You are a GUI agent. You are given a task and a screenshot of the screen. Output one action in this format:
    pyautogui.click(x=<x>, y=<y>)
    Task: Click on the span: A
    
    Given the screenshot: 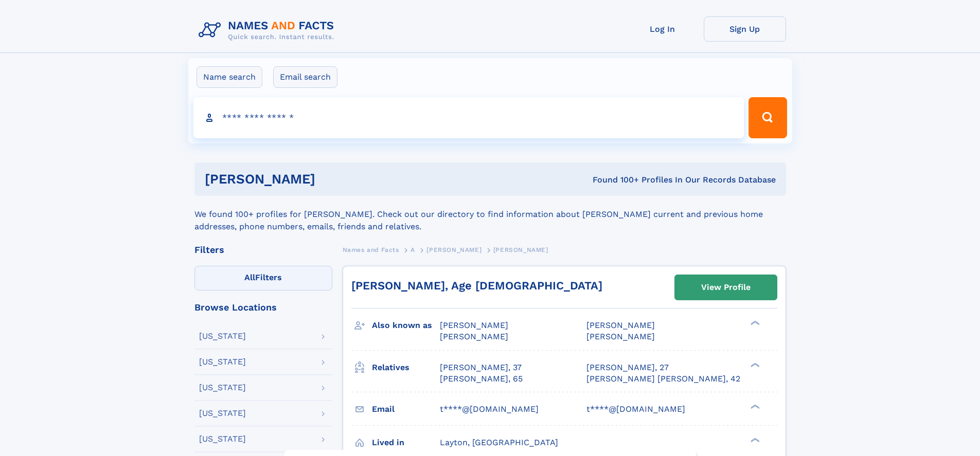 What is the action you would take?
    pyautogui.click(x=412, y=250)
    